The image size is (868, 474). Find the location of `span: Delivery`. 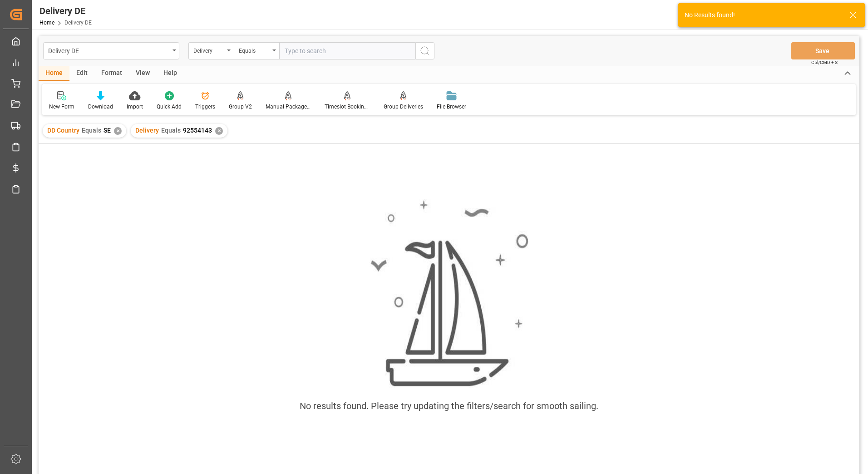

span: Delivery is located at coordinates (147, 130).